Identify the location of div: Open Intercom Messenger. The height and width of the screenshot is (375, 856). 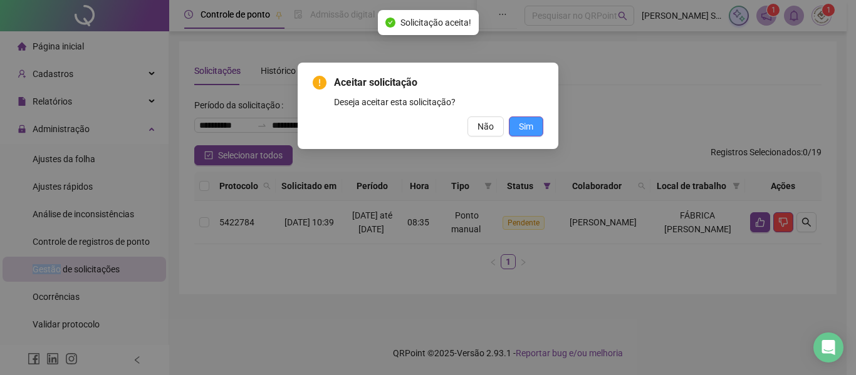
(828, 348).